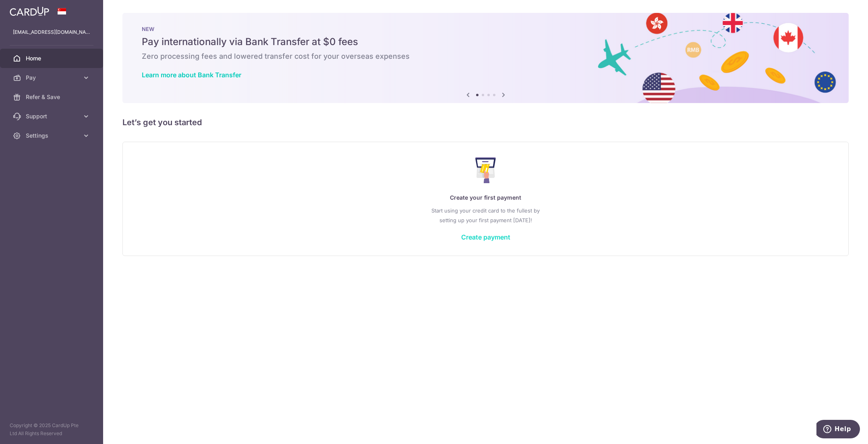 Image resolution: width=868 pixels, height=444 pixels. What do you see at coordinates (485, 122) in the screenshot?
I see `h5: Let’s get you started` at bounding box center [485, 122].